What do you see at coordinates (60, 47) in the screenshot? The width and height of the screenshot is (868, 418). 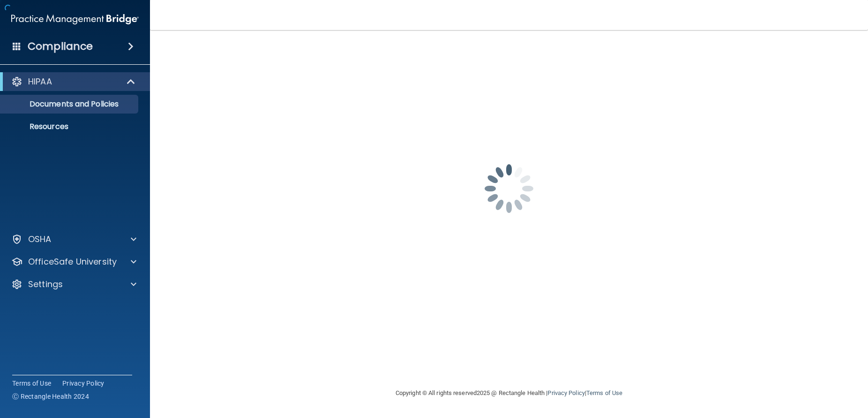 I see `h4: Compliance` at bounding box center [60, 47].